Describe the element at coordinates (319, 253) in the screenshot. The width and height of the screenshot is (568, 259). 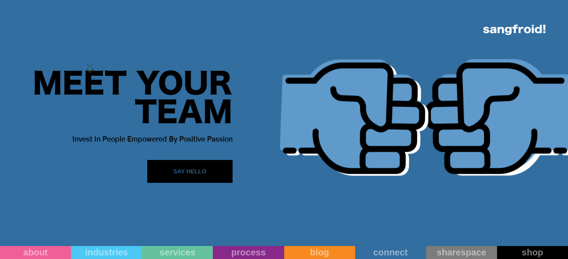
I see `div: blog` at that location.